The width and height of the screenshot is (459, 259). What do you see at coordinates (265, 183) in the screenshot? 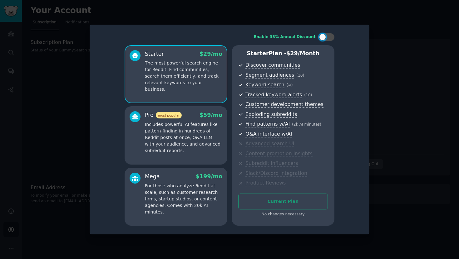
I see `span: Product Reviews` at bounding box center [265, 183].